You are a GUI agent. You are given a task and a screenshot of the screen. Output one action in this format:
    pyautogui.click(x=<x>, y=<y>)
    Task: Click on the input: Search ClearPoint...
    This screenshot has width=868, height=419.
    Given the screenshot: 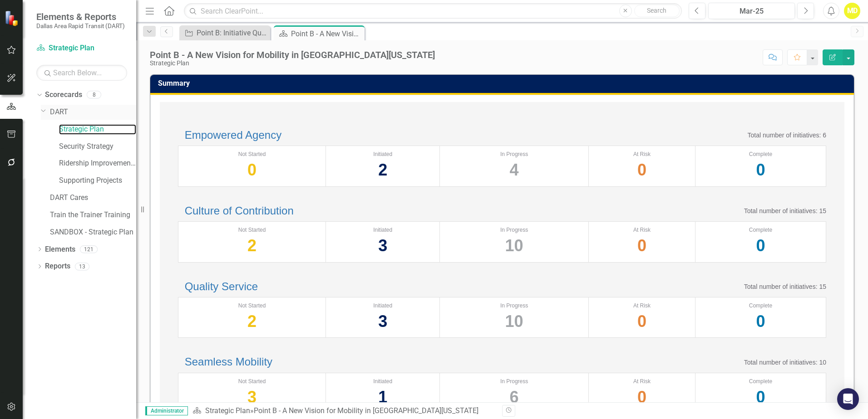 What is the action you would take?
    pyautogui.click(x=433, y=11)
    